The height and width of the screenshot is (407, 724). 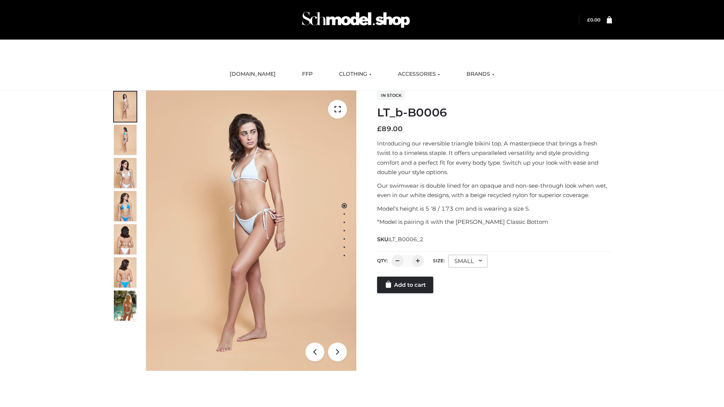 I want to click on div: SMALL, so click(x=468, y=261).